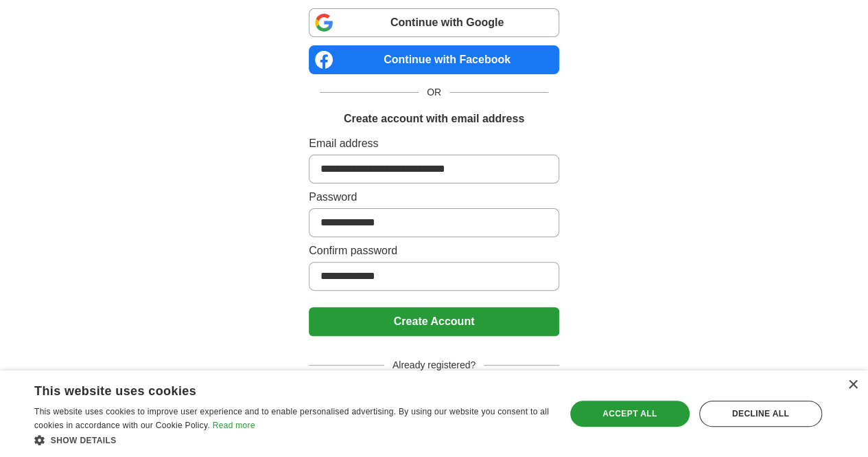 The image size is (868, 457). Describe the element at coordinates (84, 440) in the screenshot. I see `span: Show details` at that location.